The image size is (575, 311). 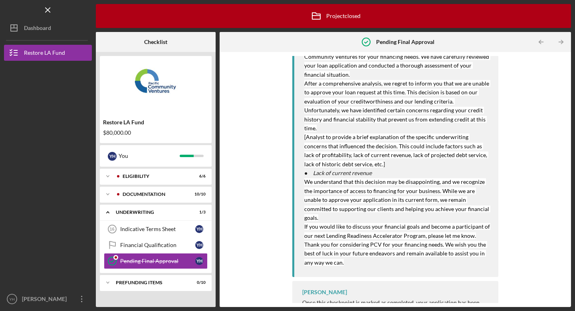 I want to click on mark: Thank you for considering PCV for your financing needs. We wish you the best of luck in your futu..., so click(x=396, y=253).